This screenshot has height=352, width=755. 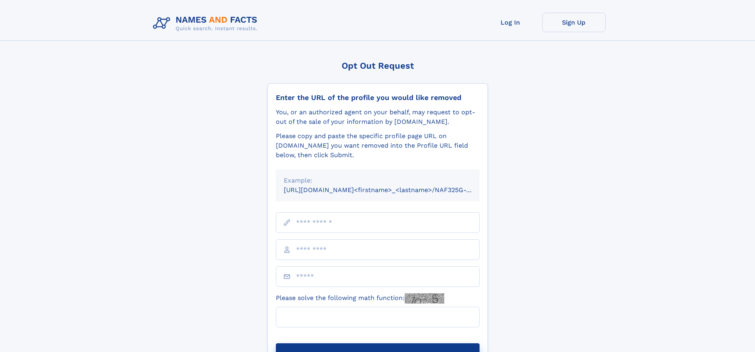 I want to click on a: Sign Up, so click(x=574, y=22).